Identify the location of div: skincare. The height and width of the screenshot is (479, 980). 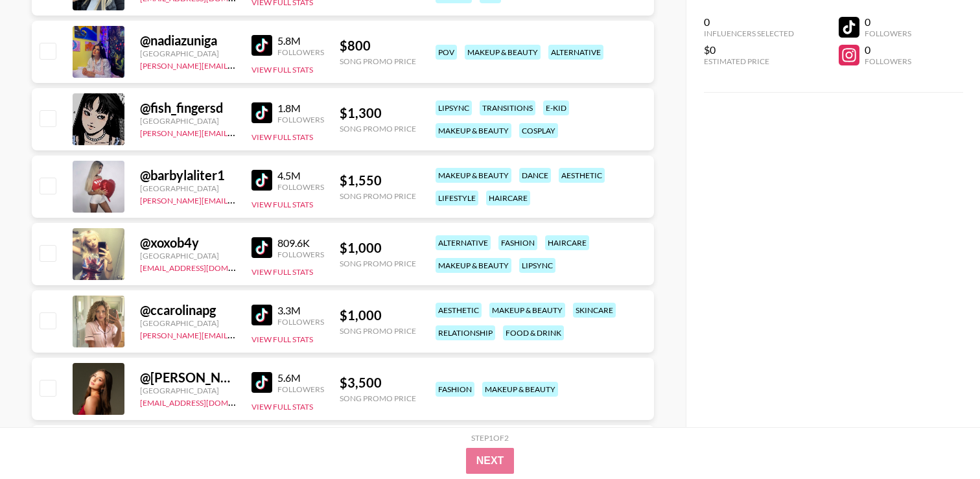
(594, 309).